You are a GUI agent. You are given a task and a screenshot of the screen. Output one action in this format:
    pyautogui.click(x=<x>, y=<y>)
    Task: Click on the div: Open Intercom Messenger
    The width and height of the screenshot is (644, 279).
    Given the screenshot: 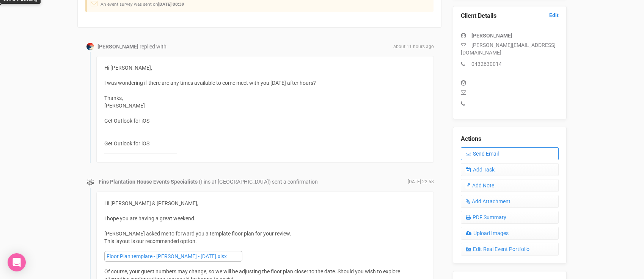 What is the action you would take?
    pyautogui.click(x=17, y=262)
    